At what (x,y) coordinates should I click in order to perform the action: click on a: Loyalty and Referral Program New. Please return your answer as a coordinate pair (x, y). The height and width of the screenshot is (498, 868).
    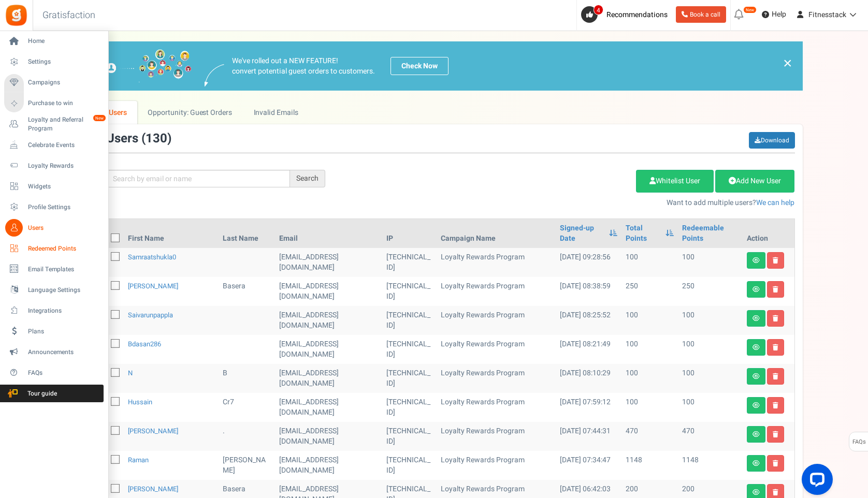
    Looking at the image, I should click on (54, 124).